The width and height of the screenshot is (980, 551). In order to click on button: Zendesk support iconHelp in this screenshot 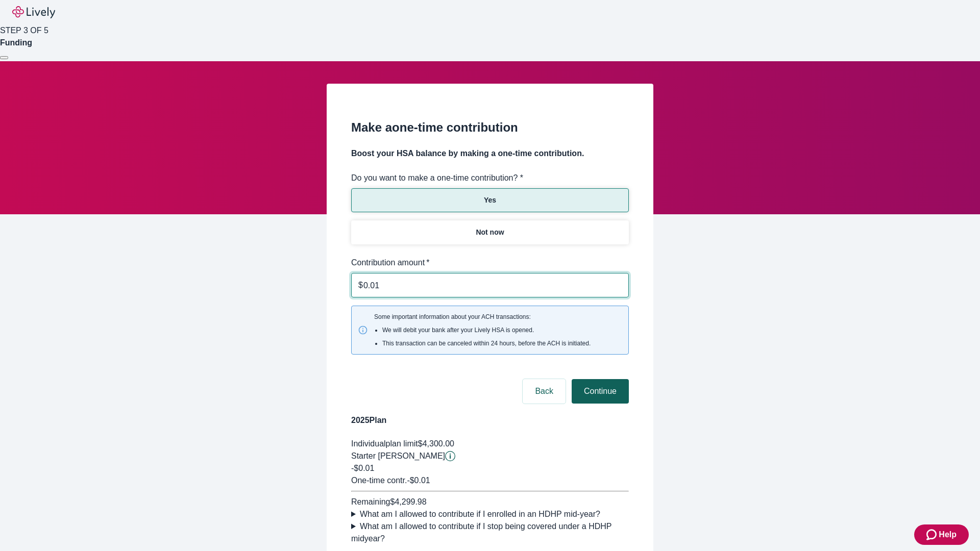, I will do `click(941, 535)`.